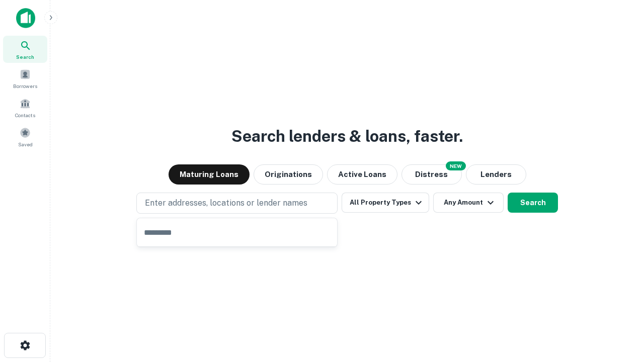 The width and height of the screenshot is (644, 362). What do you see at coordinates (25, 108) in the screenshot?
I see `div: Contacts` at bounding box center [25, 108].